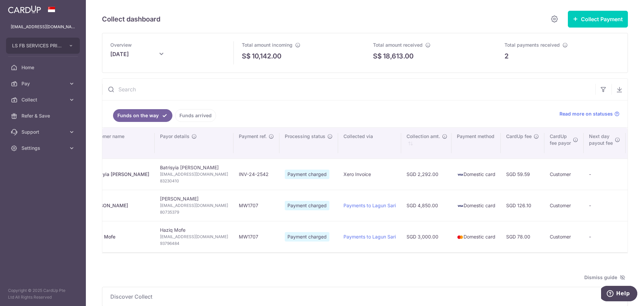 This screenshot has width=644, height=306. Describe the element at coordinates (476, 143) in the screenshot. I see `th: Payment method` at that location.